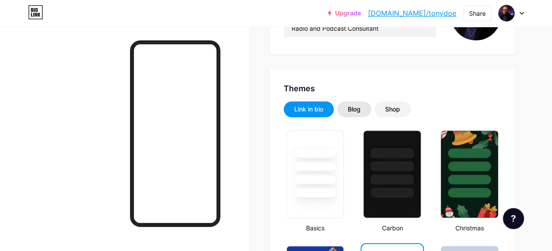  Describe the element at coordinates (309, 109) in the screenshot. I see `div: Link in bio` at that location.